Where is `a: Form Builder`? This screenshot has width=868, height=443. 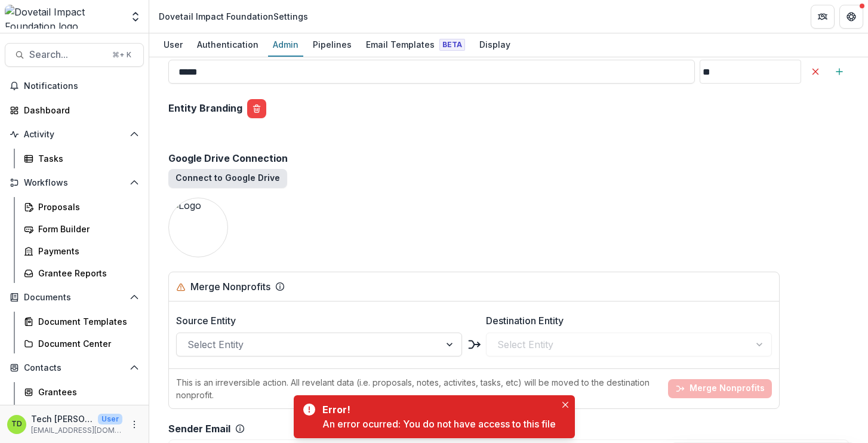 a: Form Builder is located at coordinates (81, 229).